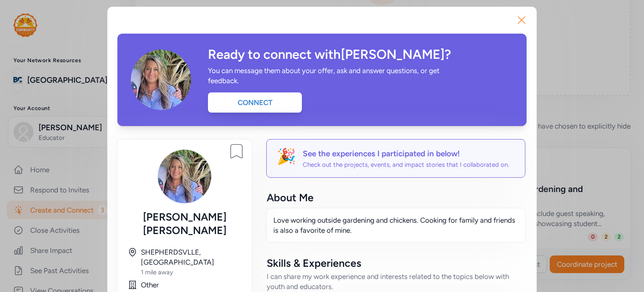  What do you see at coordinates (329, 75) in the screenshot?
I see `div: You can message them about your offer, ask and answer questions, or get feedback.` at bounding box center [329, 75].